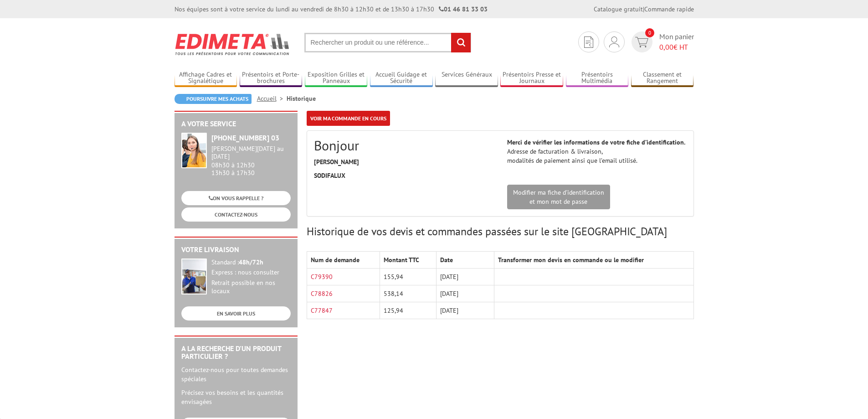 Image resolution: width=868 pixels, height=419 pixels. What do you see at coordinates (236, 124) in the screenshot?
I see `h2: A votre service` at bounding box center [236, 124].